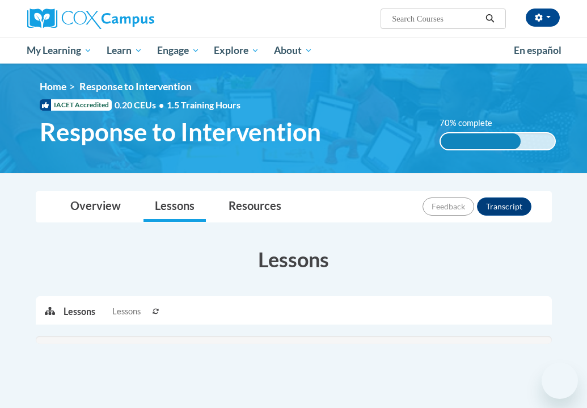 The image size is (587, 408). Describe the element at coordinates (124, 51) in the screenshot. I see `span: Learn` at that location.